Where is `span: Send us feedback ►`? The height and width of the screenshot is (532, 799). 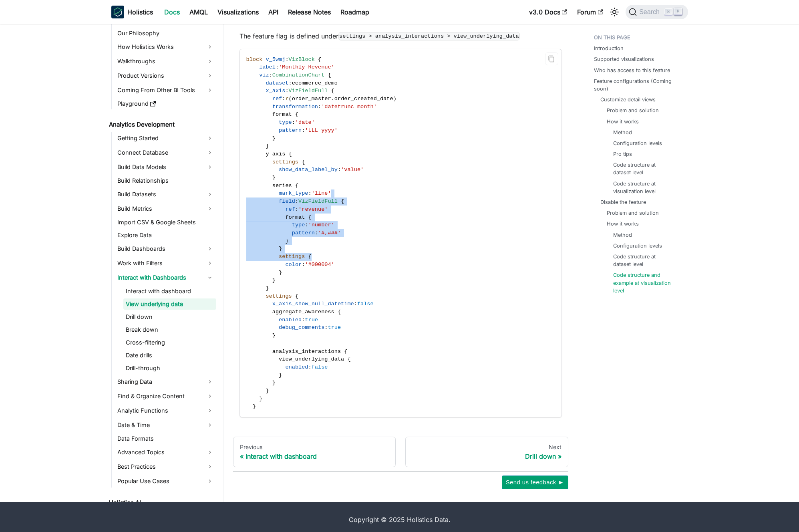
span: Send us feedback ► is located at coordinates (535, 482).